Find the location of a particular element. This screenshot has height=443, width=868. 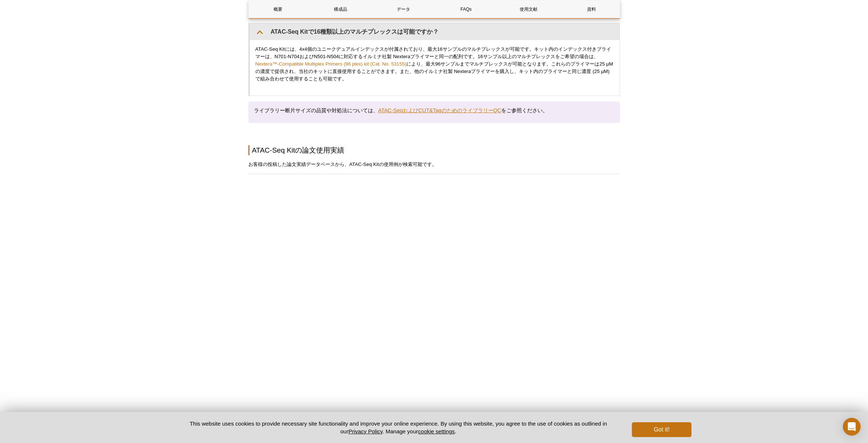

button: cookie settings is located at coordinates (436, 431).